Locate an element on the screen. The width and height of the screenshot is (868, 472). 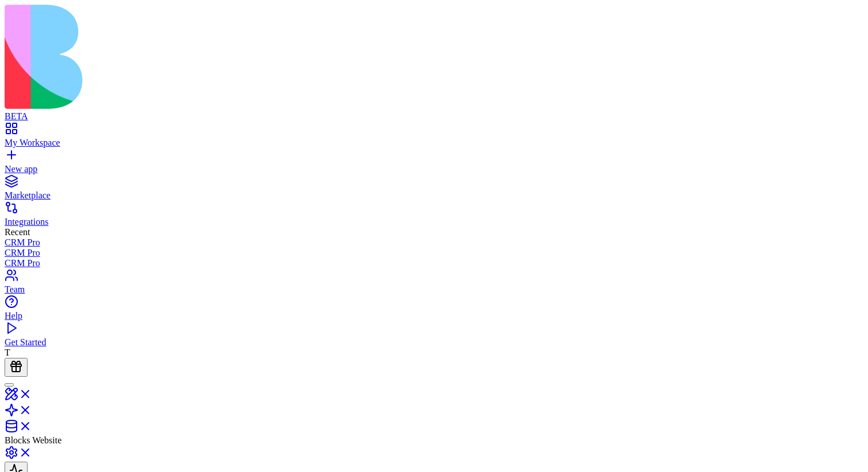
div: New app is located at coordinates (434, 169).